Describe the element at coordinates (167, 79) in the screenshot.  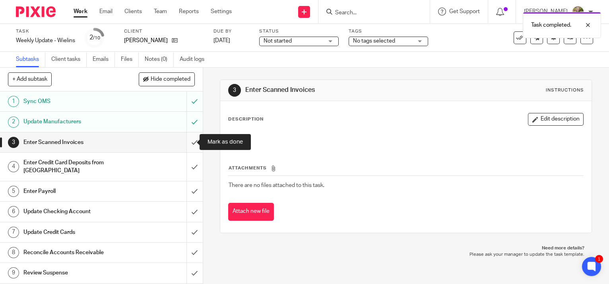
I see `button: Hide completed` at that location.